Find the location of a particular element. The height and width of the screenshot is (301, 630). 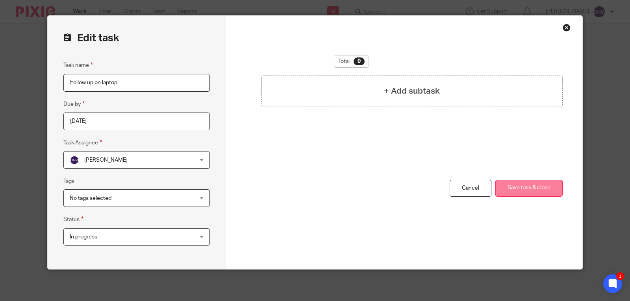

span: No tags selected is located at coordinates (91, 199).